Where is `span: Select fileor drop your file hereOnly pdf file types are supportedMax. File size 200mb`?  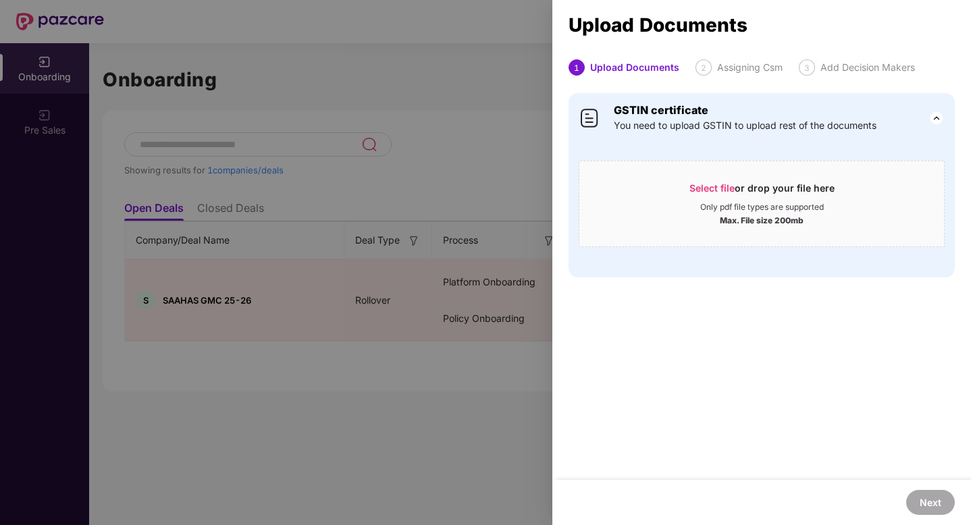
span: Select fileor drop your file hereOnly pdf file types are supportedMax. File size 200mb is located at coordinates (761, 204).